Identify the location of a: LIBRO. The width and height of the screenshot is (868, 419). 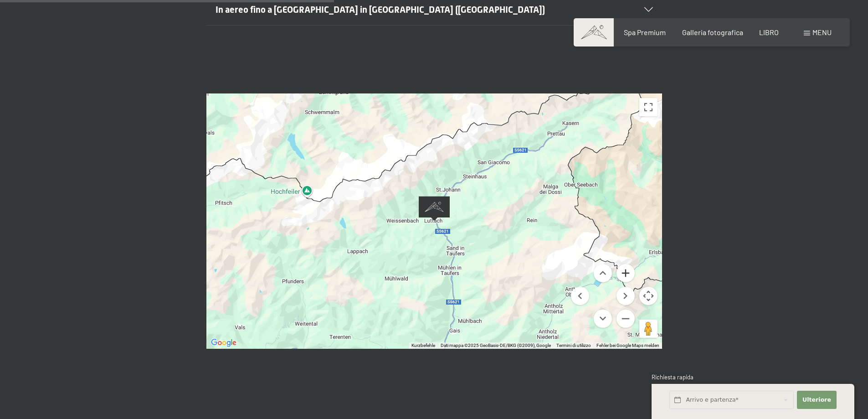
(769, 32).